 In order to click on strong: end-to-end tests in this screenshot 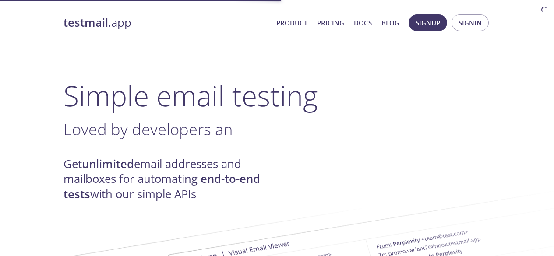, I will do `click(162, 186)`.